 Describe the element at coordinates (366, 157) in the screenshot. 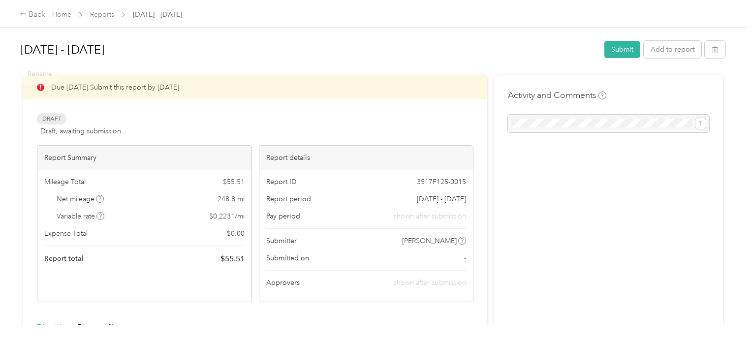

I see `div: Report details` at that location.